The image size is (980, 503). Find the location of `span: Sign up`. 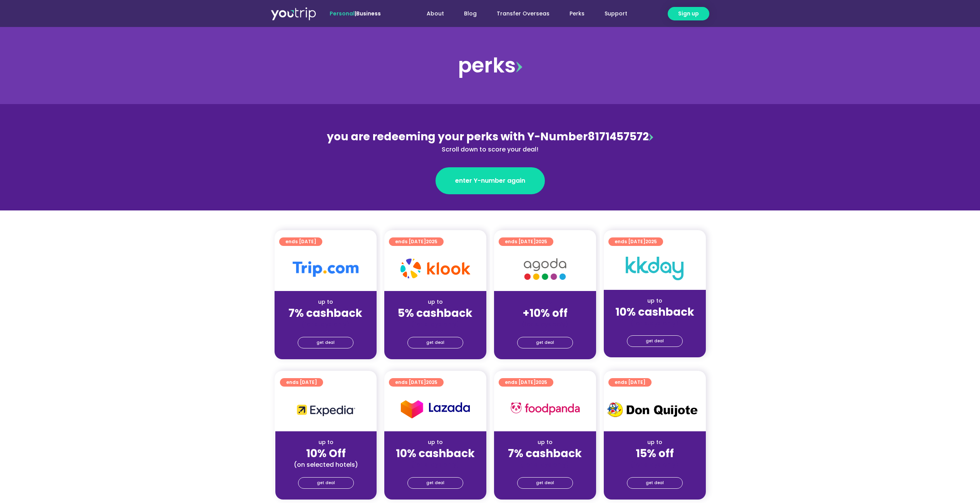

span: Sign up is located at coordinates (689, 13).